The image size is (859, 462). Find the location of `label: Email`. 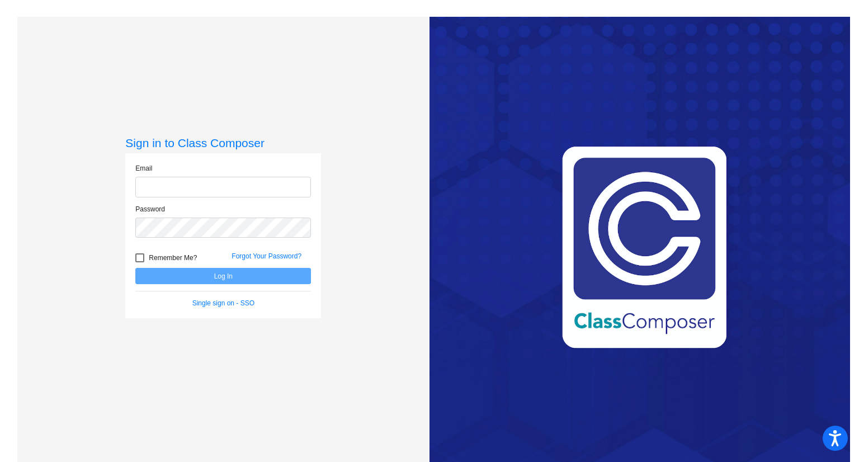

label: Email is located at coordinates (144, 168).